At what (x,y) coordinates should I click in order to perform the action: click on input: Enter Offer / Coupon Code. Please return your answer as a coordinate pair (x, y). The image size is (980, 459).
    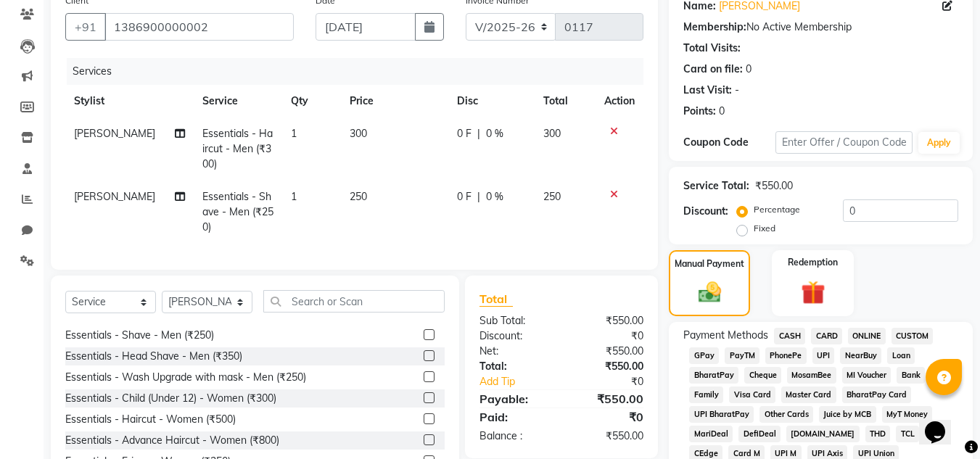
    Looking at the image, I should click on (843, 142).